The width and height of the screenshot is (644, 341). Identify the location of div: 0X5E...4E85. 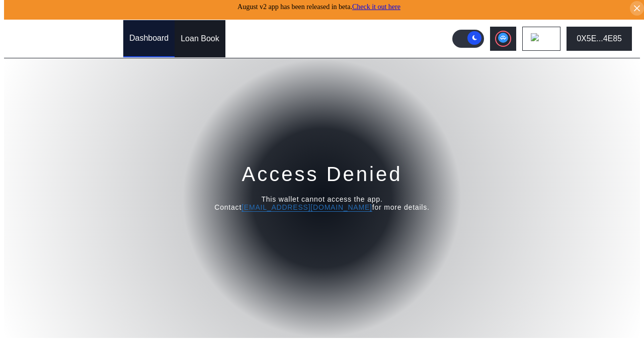
(600, 39).